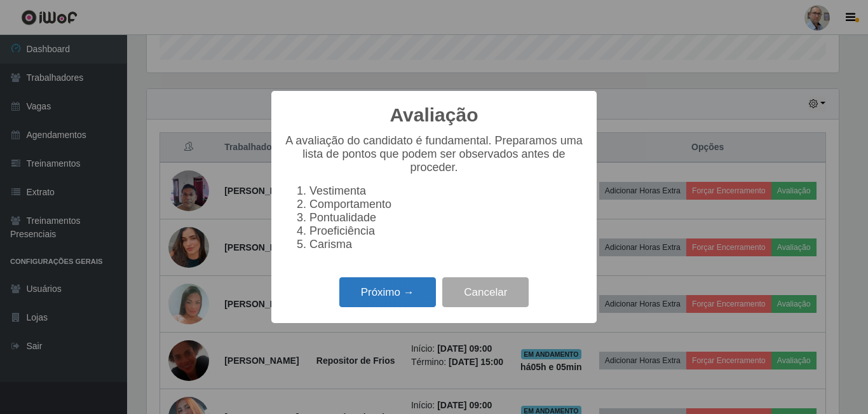 The width and height of the screenshot is (868, 414). What do you see at coordinates (447, 204) in the screenshot?
I see `li: Comportamento` at bounding box center [447, 204].